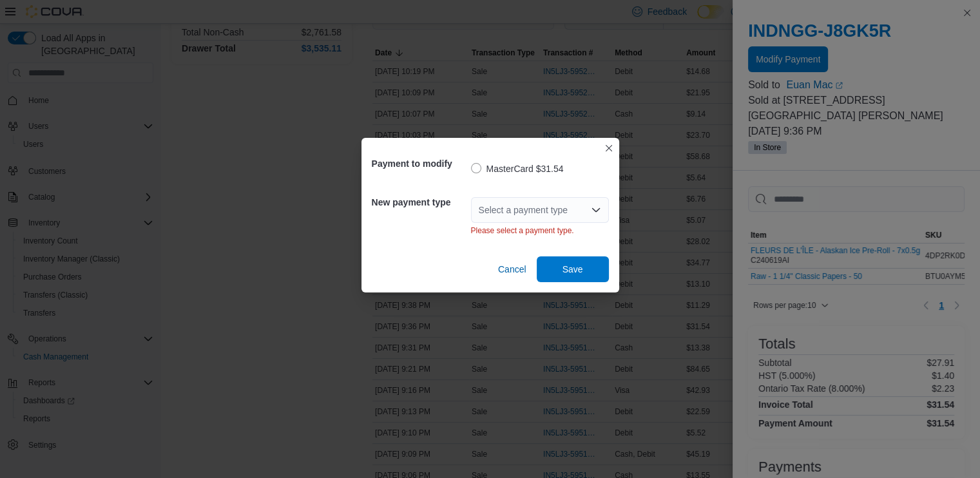  I want to click on button: Cancel, so click(512, 270).